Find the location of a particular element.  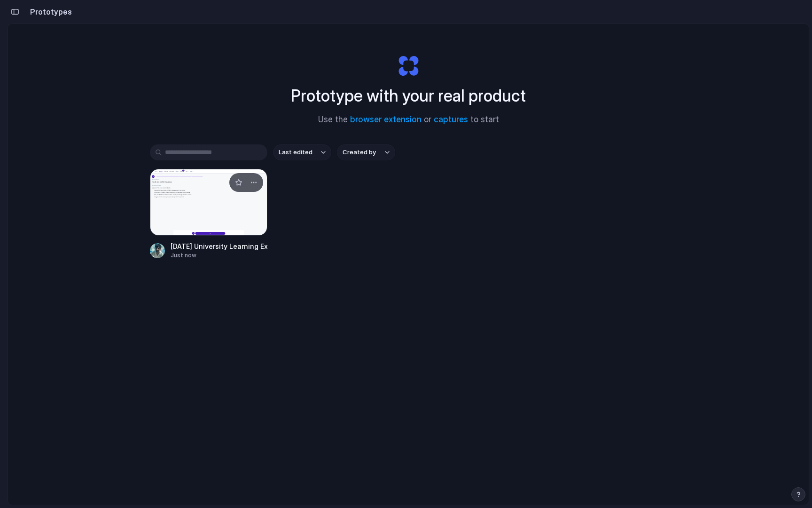

div: Just now is located at coordinates (219, 256).